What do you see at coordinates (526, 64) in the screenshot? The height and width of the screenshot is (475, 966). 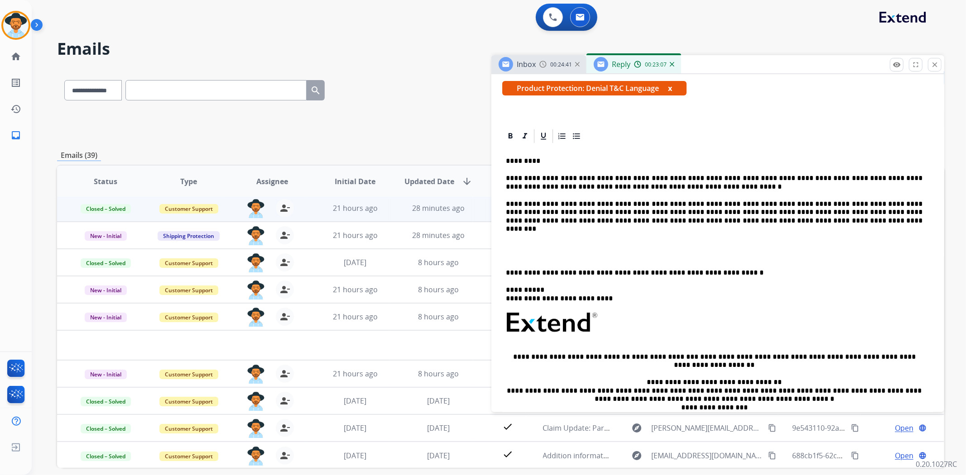 I see `span: Inbox` at bounding box center [526, 64].